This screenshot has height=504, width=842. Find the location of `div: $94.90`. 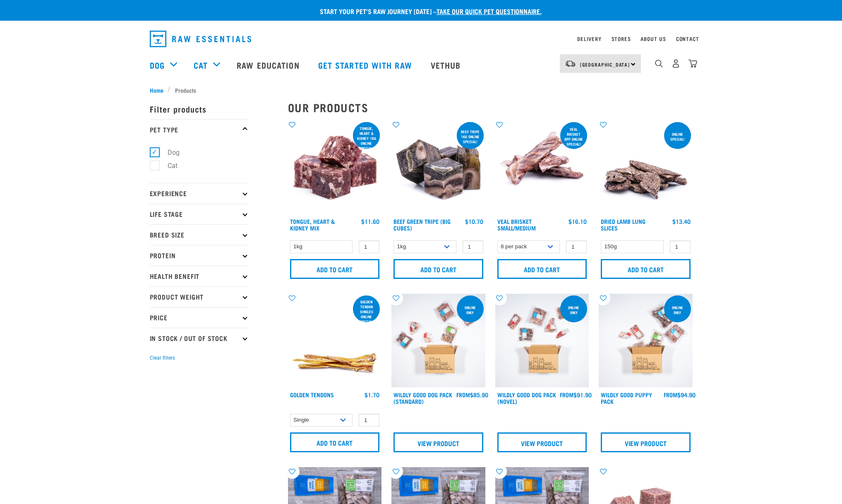

div: $94.90 is located at coordinates (680, 394).